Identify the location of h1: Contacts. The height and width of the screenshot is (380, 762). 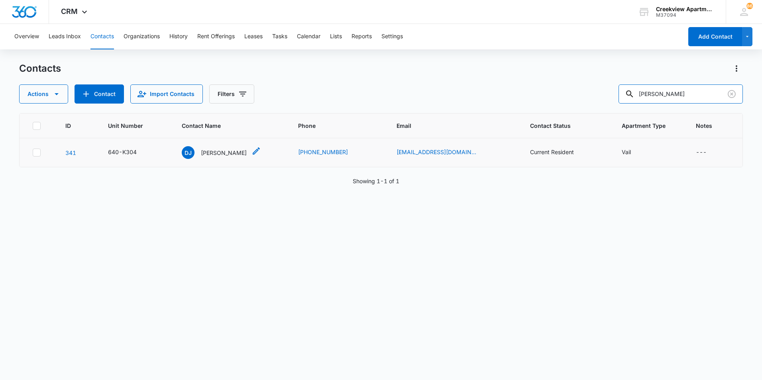
(40, 69).